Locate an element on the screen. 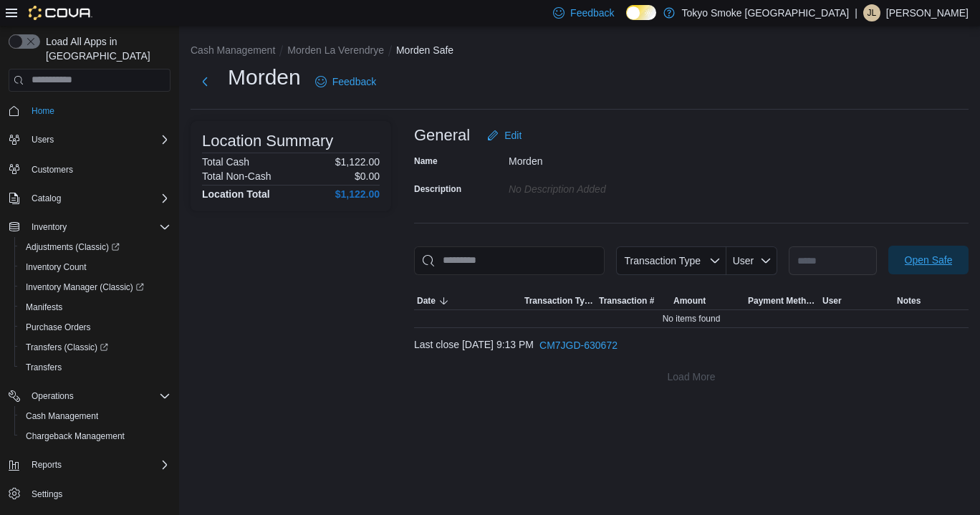 This screenshot has height=515, width=980. span: Catalog is located at coordinates (98, 198).